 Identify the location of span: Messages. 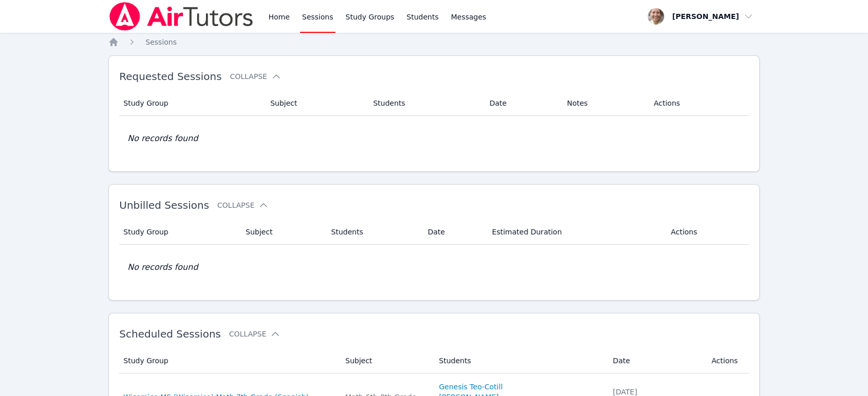
(468, 17).